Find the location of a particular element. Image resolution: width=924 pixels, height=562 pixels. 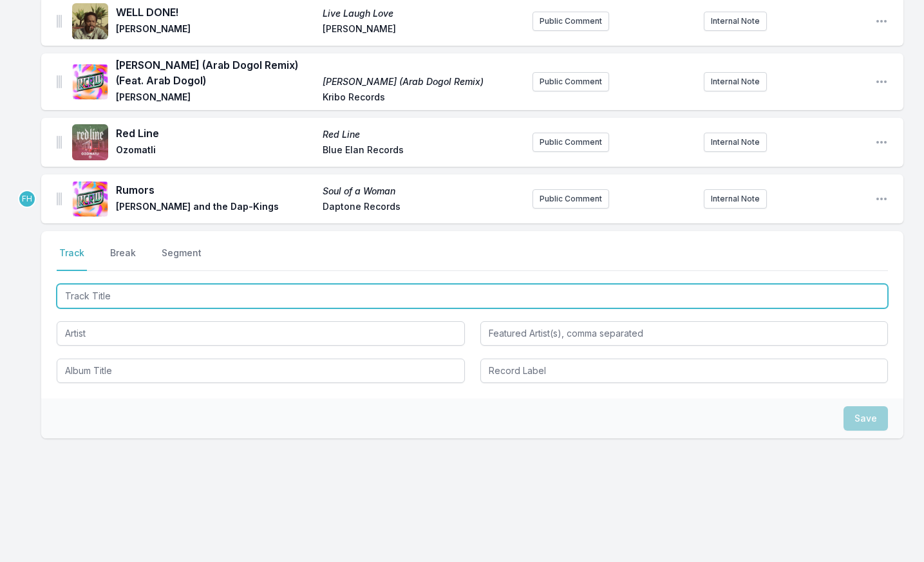

span: Blue Elan Records is located at coordinates (422, 152).